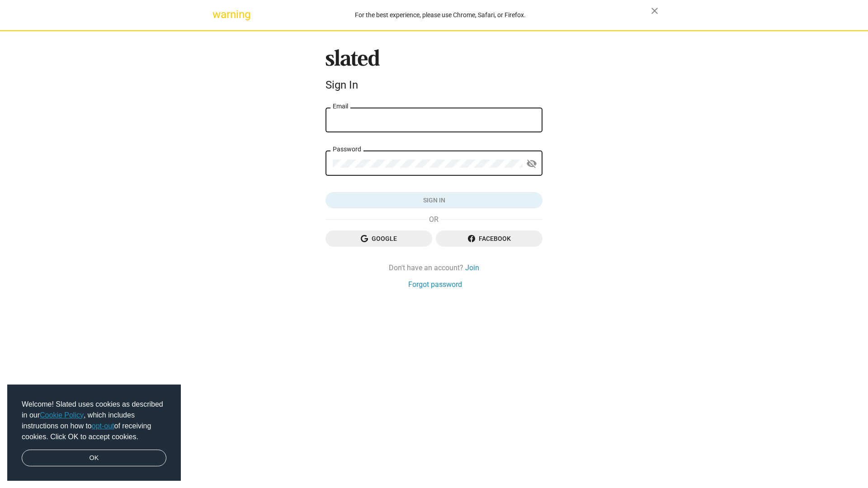  I want to click on mat-icon: warning, so click(218, 14).